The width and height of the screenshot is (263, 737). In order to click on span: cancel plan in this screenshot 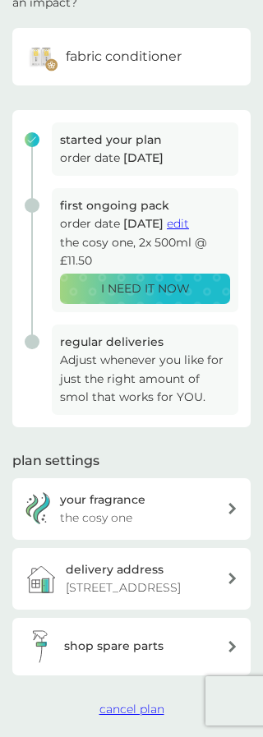, I will do `click(131, 709)`.